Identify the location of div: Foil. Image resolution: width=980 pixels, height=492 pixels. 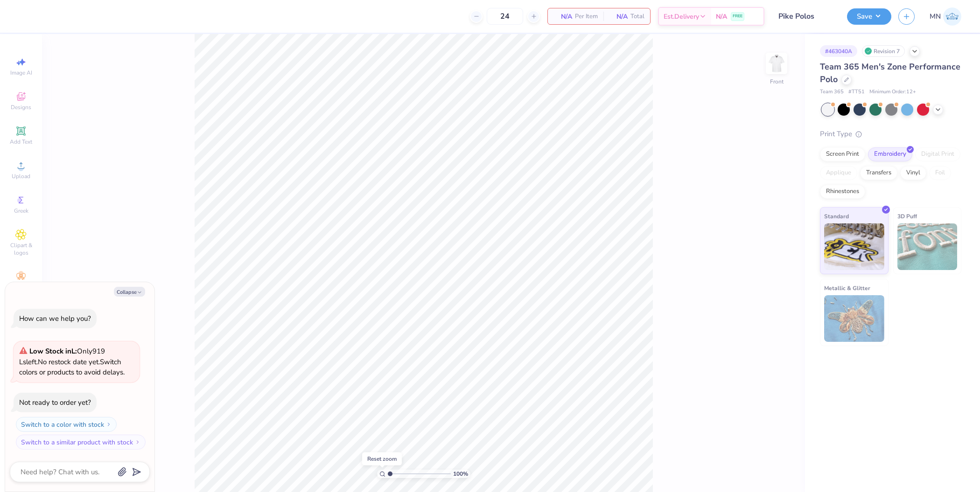
(940, 173).